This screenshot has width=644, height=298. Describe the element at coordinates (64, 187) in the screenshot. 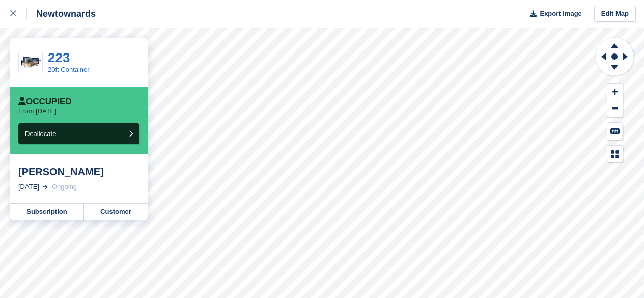

I see `div: Ongoing` at that location.